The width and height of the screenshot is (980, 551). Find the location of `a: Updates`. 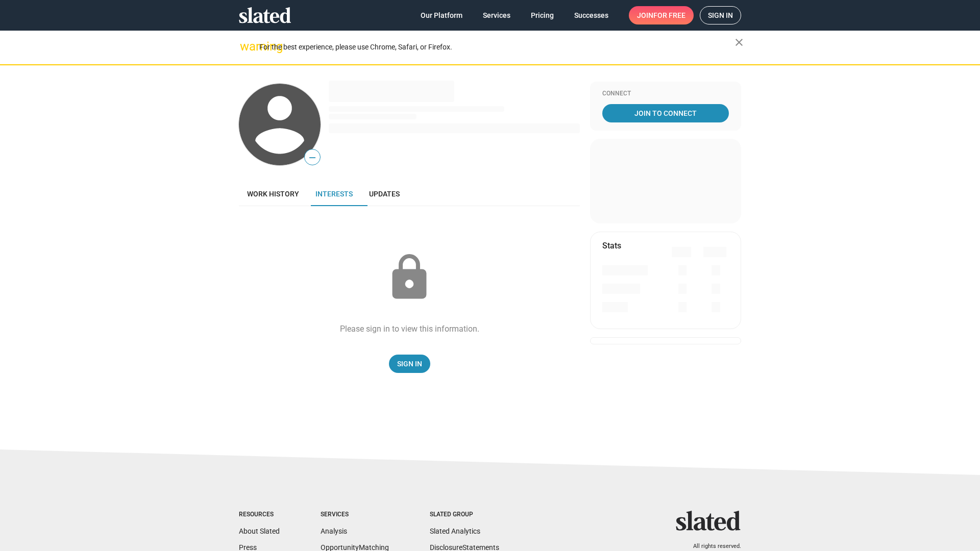

a: Updates is located at coordinates (384, 194).